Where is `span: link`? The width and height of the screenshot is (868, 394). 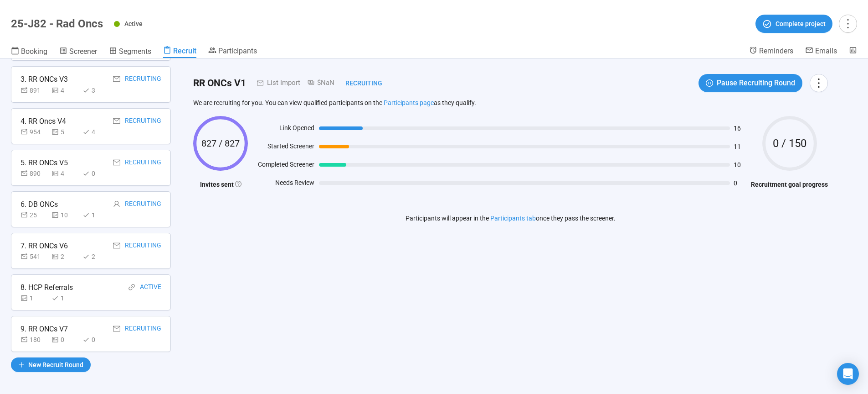
span: link is located at coordinates (132, 287).